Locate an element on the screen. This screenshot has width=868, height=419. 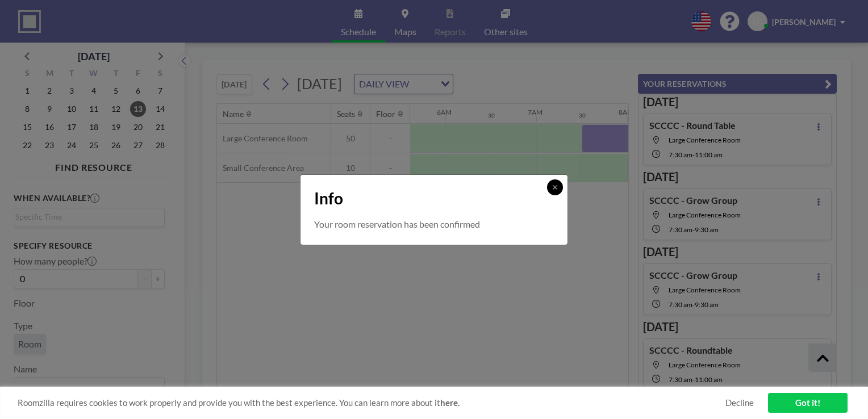
span: Roomzilla requires cookies to work properly and provide you with the best experience. You can lea... is located at coordinates (371, 402).